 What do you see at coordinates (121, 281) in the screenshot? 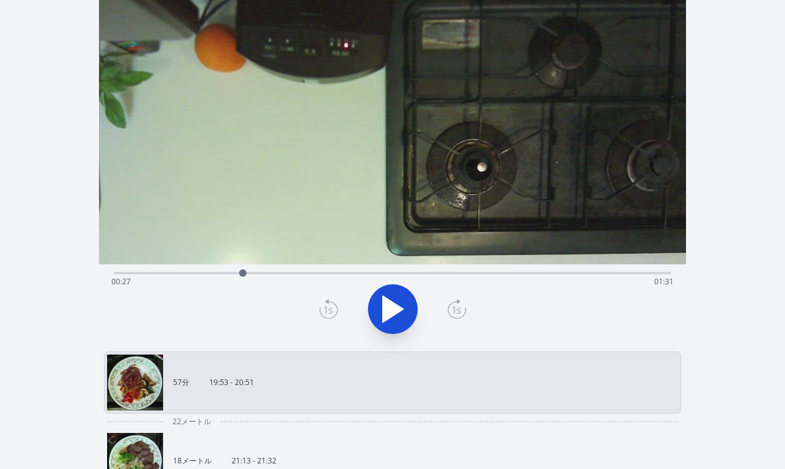
I see `font: 00:27` at bounding box center [121, 281].